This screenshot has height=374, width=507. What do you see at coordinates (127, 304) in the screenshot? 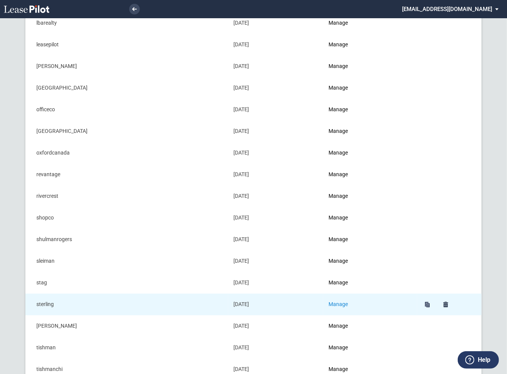
I see `td: sterling` at bounding box center [127, 304].